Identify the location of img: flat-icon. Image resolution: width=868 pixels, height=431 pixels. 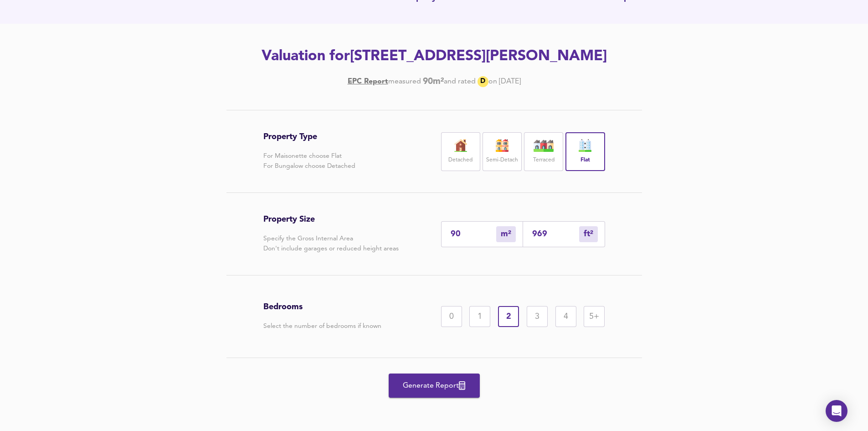
(585, 145).